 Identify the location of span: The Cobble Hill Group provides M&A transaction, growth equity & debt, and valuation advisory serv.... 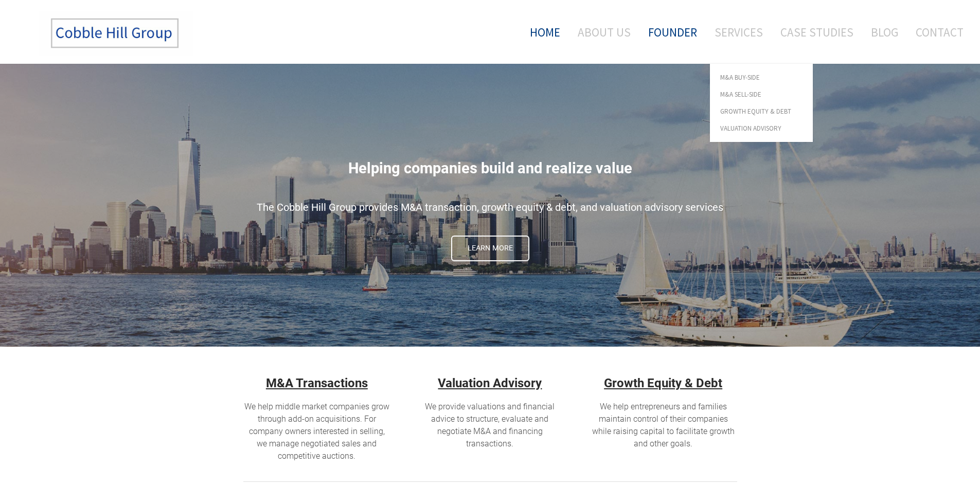
(489, 207).